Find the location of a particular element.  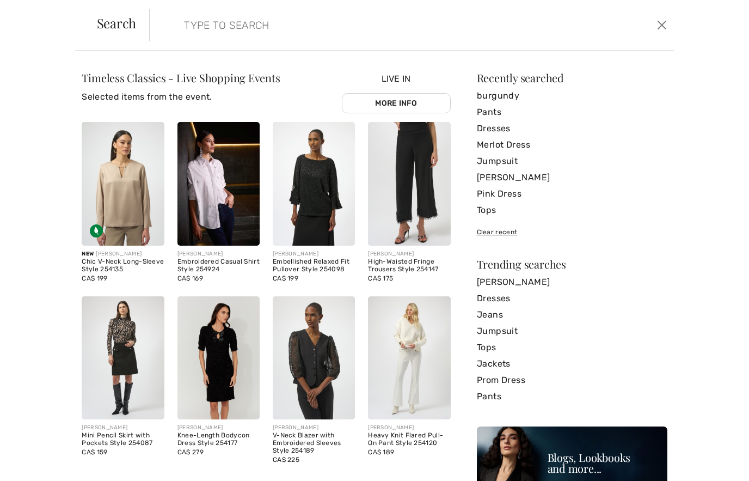

a: High-Waisted Fringe Trousers Style 254147. Black is located at coordinates (409, 183).